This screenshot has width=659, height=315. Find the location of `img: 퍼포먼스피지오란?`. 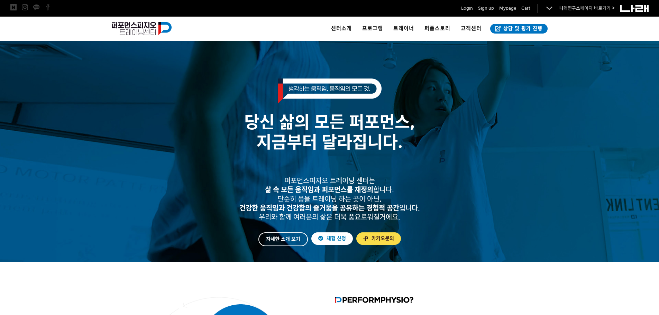

img: 퍼포먼스피지오란? is located at coordinates (374, 300).